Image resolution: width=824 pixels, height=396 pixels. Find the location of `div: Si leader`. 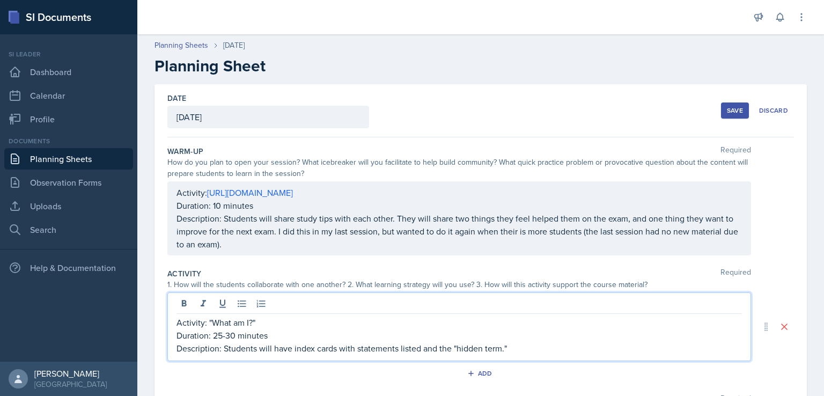

div: Si leader is located at coordinates (69, 54).